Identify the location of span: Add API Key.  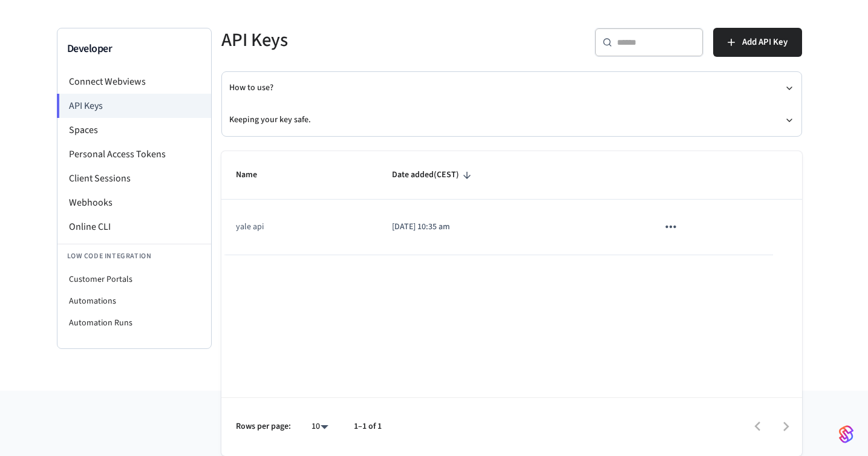
(765, 43).